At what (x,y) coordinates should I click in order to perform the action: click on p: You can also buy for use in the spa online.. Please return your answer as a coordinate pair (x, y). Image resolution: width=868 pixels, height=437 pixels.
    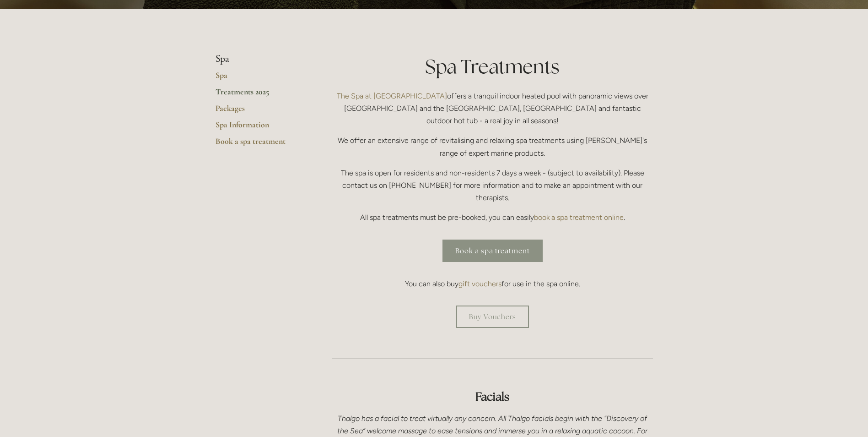
    Looking at the image, I should click on (493, 284).